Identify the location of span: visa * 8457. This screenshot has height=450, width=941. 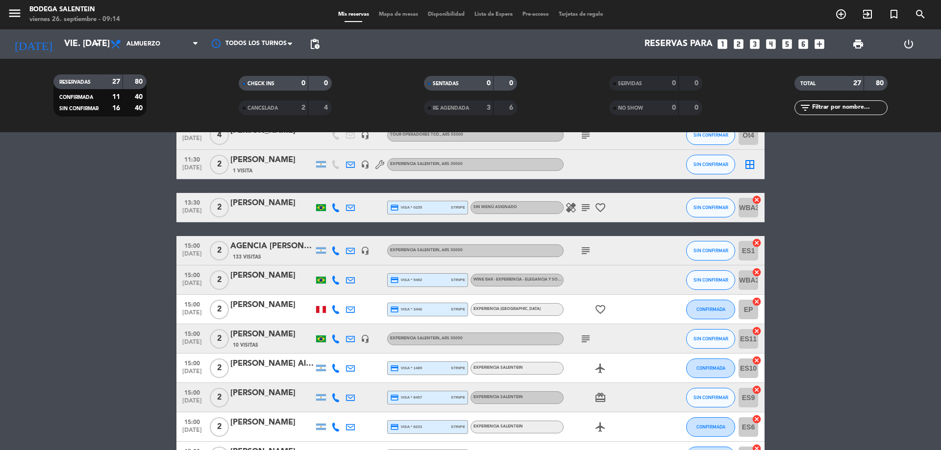
(406, 398).